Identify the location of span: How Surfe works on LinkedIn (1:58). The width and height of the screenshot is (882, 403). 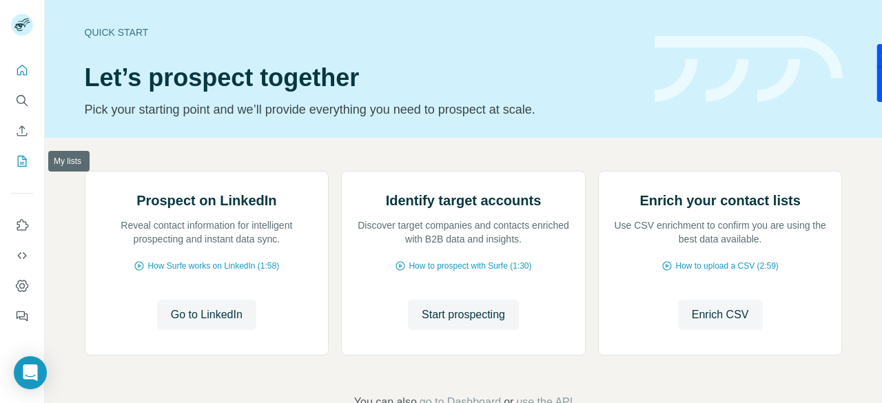
(213, 266).